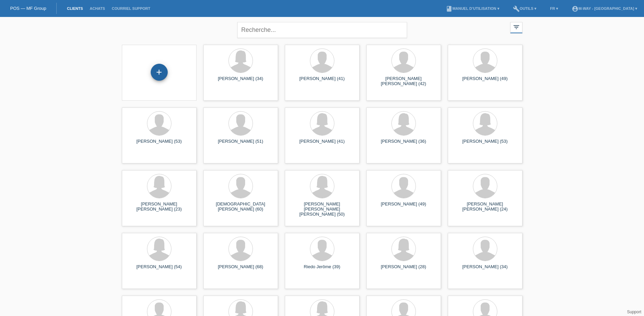 Image resolution: width=644 pixels, height=316 pixels. What do you see at coordinates (449, 9) in the screenshot?
I see `i: book` at bounding box center [449, 9].